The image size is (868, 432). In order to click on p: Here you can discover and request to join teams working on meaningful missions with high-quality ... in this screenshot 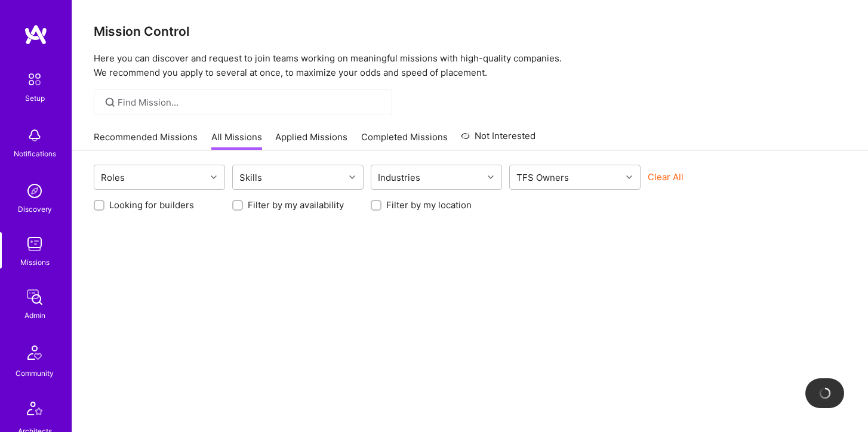, I will do `click(470, 66)`.